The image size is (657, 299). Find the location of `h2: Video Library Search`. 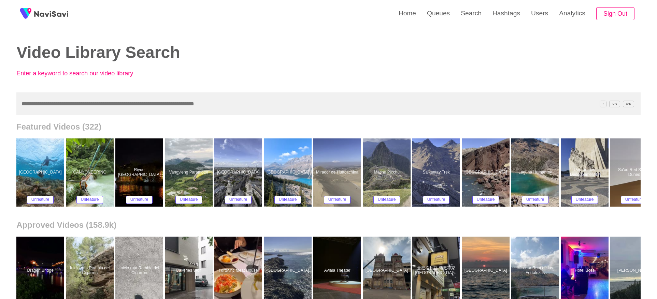

h2: Video Library Search is located at coordinates (167, 53).